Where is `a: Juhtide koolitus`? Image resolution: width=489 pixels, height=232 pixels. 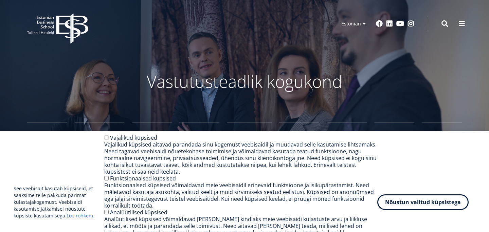 a: Juhtide koolitus is located at coordinates (395, 136).